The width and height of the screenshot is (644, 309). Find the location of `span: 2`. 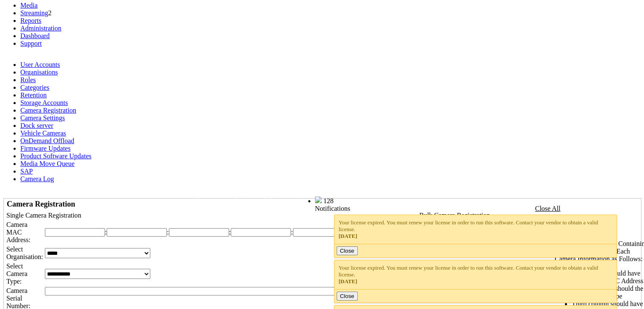

span: 2 is located at coordinates (50, 13).